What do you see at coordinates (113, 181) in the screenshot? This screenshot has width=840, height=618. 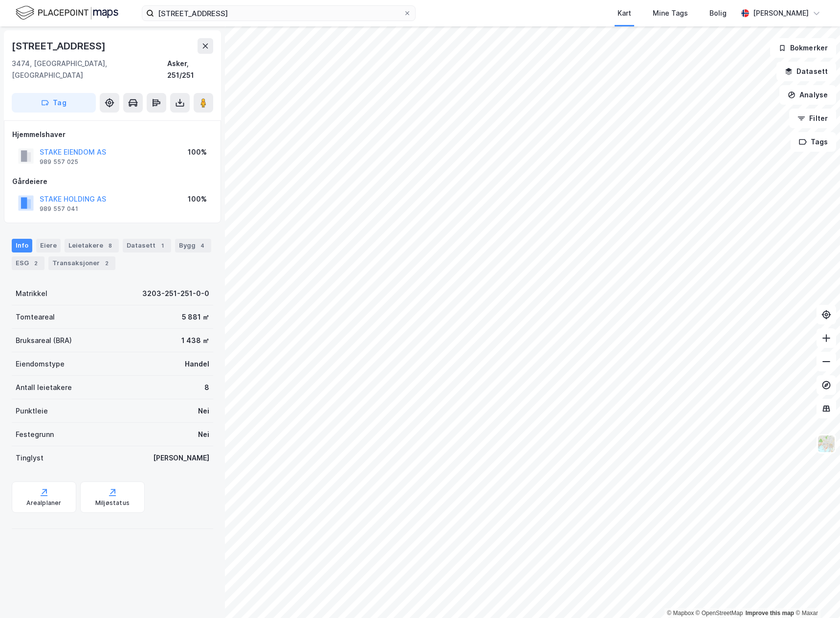 I see `div: Gårdeiere` at bounding box center [113, 181].